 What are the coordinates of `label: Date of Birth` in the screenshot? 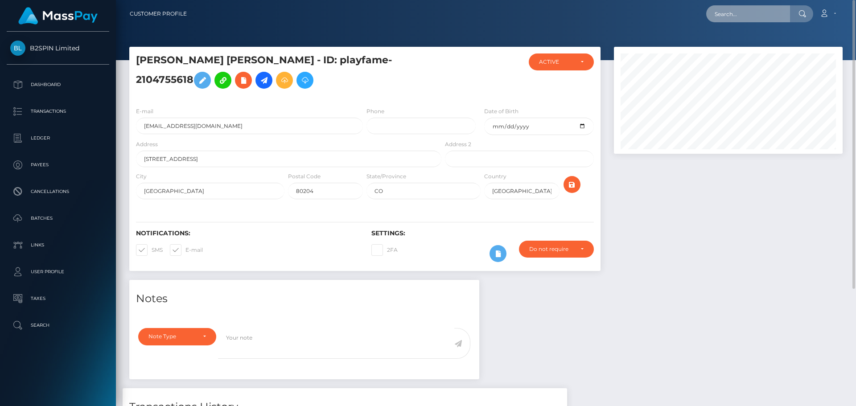 It's located at (501, 111).